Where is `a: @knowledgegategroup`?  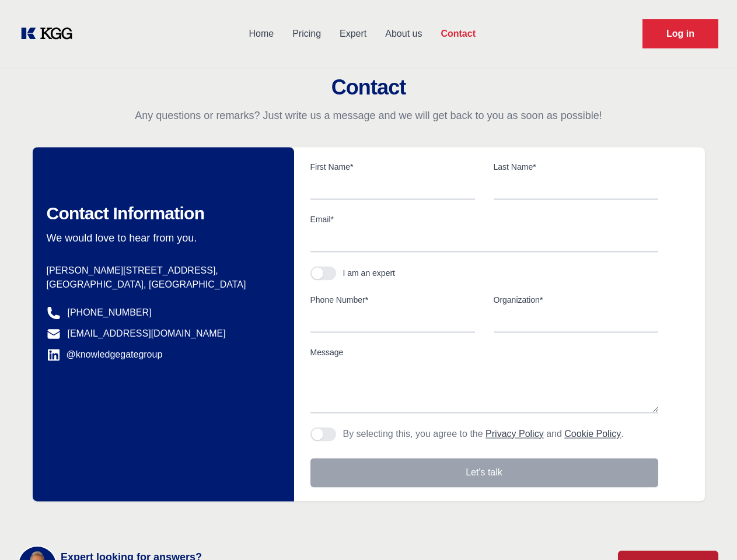 a: @knowledgegategroup is located at coordinates (105, 354).